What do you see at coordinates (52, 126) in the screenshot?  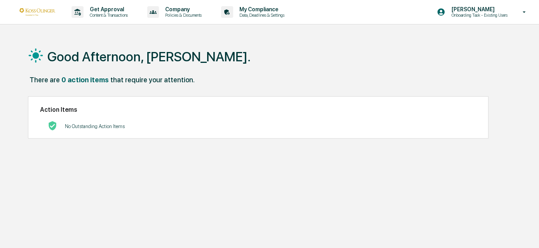 I see `img: No Actions logo` at bounding box center [52, 126].